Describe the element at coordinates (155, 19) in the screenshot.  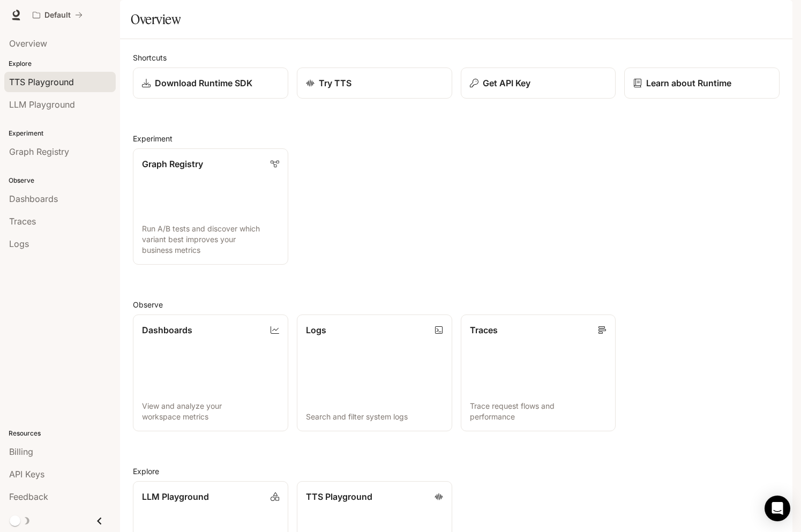
I see `h1: Overview` at that location.